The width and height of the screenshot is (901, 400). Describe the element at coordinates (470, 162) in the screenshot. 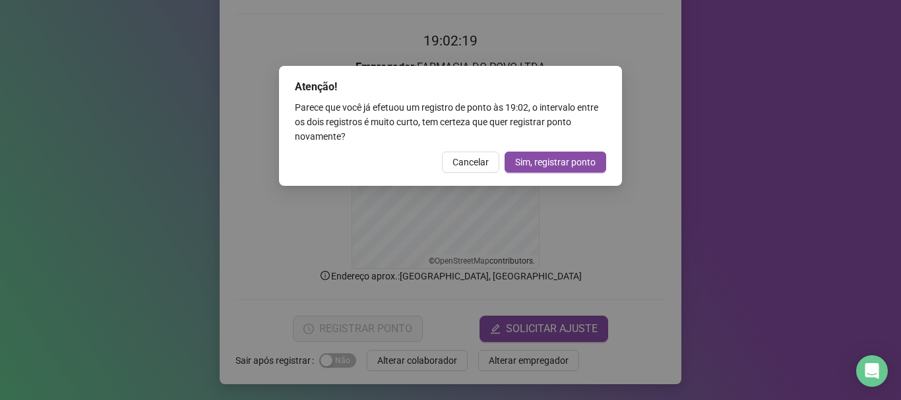

I see `button: Cancelar` at that location.